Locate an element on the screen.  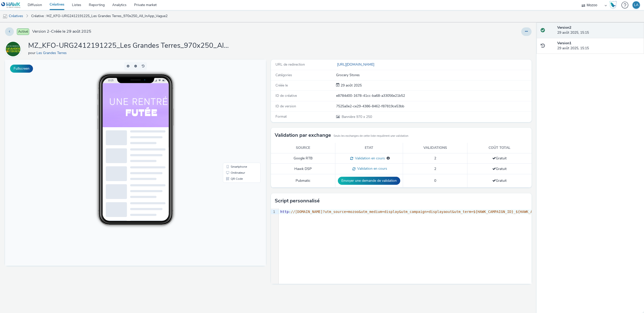
img: mobile is located at coordinates (5, 16).